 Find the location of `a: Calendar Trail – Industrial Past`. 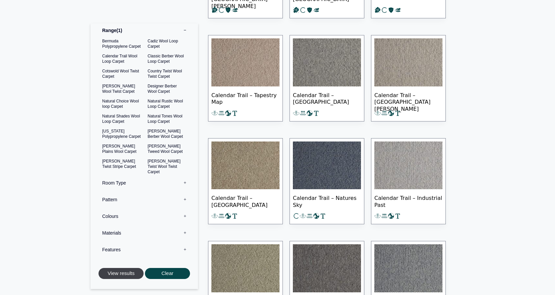

a: Calendar Trail – Industrial Past is located at coordinates (408, 181).